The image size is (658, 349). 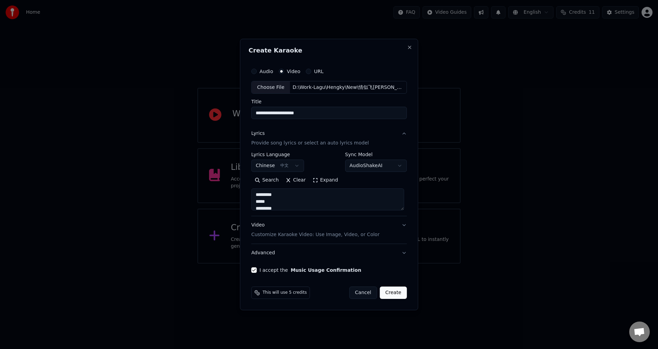 I want to click on p: Customize Karaoke Video: Use Image, Video, or Color, so click(x=315, y=235).